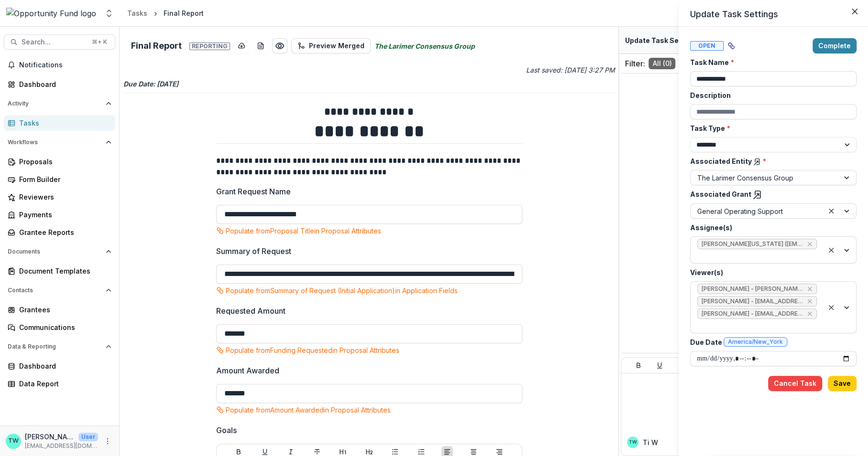 The image size is (868, 456). What do you see at coordinates (770, 342) in the screenshot?
I see `label: Due Date` at bounding box center [770, 342].